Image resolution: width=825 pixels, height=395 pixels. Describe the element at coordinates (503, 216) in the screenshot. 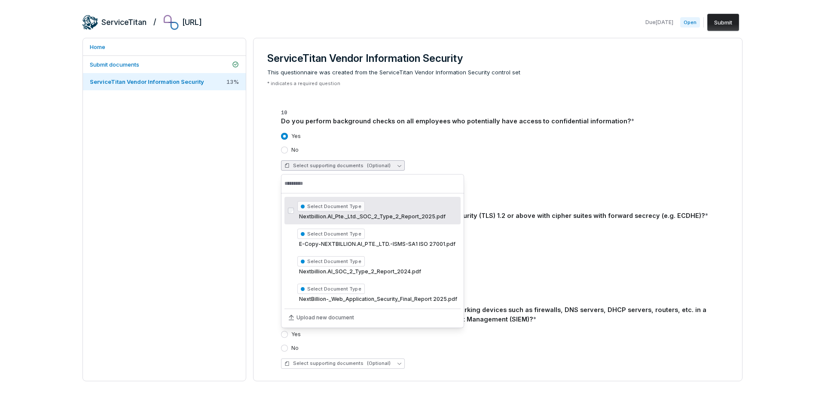

I see `div: Is your data protected in transit using Transport Layer Security (TLS) 1.2 or above with cipher s...` at that location.